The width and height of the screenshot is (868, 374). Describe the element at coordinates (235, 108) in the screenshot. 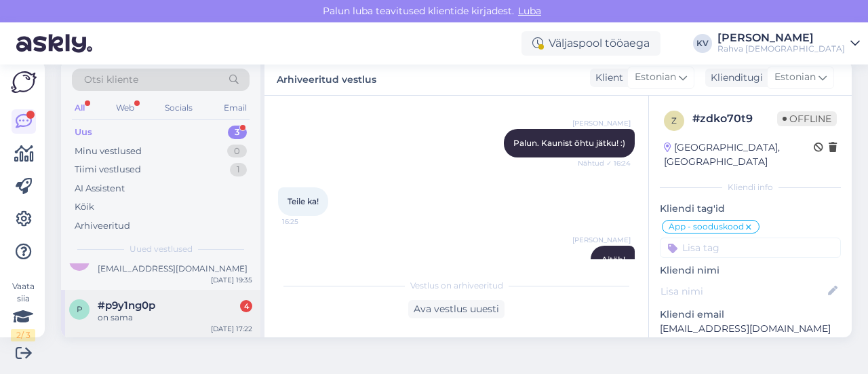

I see `div: Email` at that location.